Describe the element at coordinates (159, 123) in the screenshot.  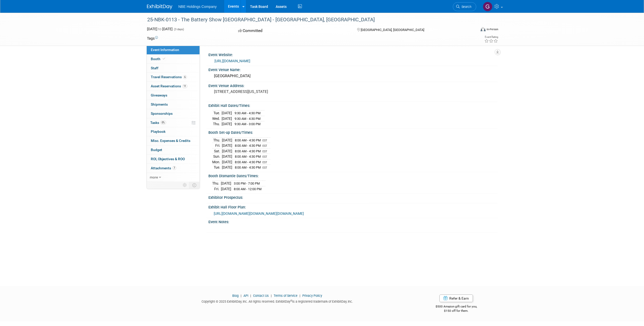
I see `span: Tasks` at that location.